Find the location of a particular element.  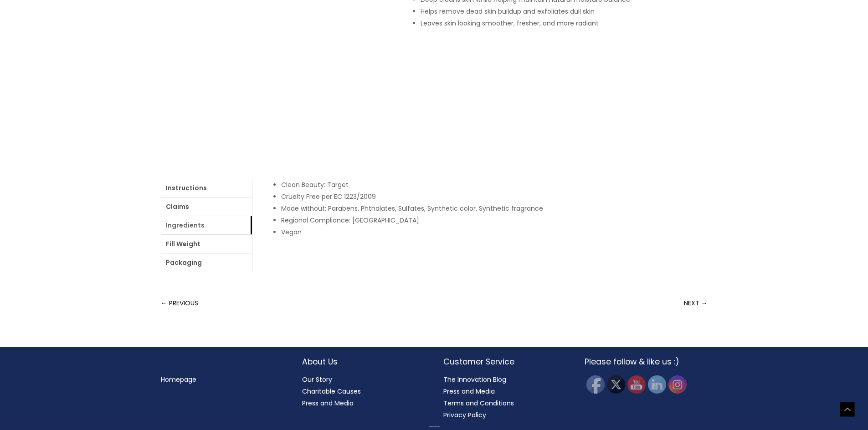

div: All material on this Website, including design, text, images, logos and sounds, are owned by Cosm... is located at coordinates (433, 428).